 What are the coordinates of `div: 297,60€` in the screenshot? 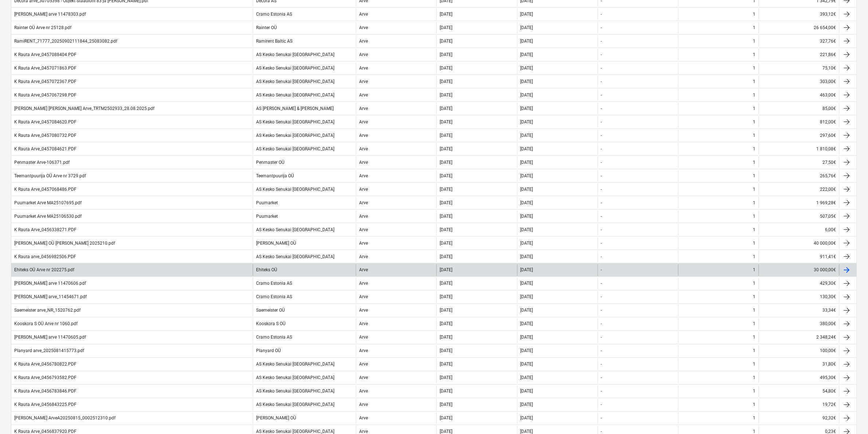 It's located at (799, 135).